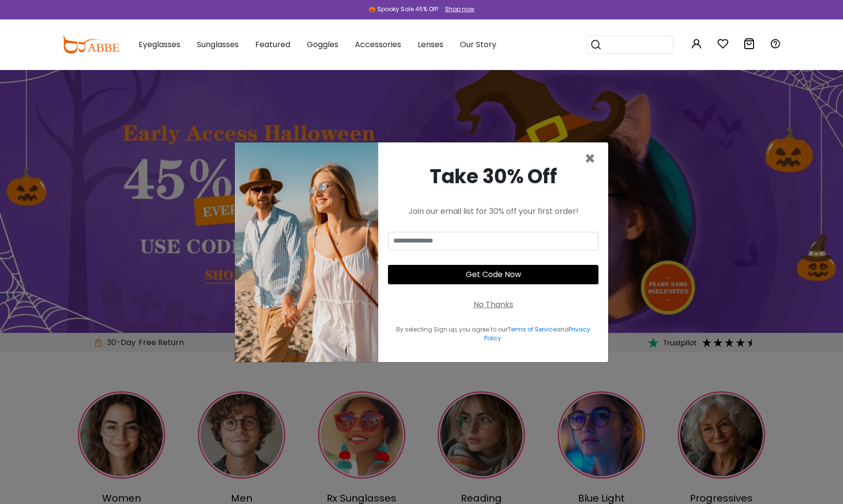  What do you see at coordinates (377, 44) in the screenshot?
I see `span: Accessories` at bounding box center [377, 44].